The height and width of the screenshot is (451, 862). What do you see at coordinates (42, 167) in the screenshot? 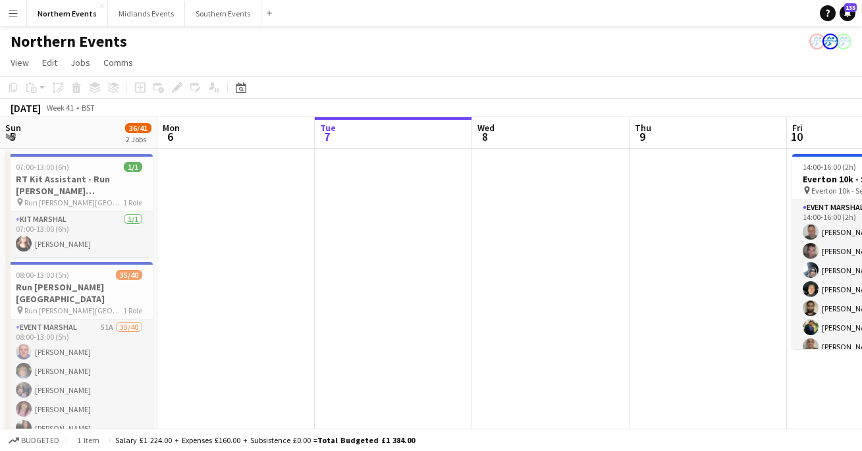
I see `span: 07:00-13:00 (6h)` at bounding box center [42, 167].